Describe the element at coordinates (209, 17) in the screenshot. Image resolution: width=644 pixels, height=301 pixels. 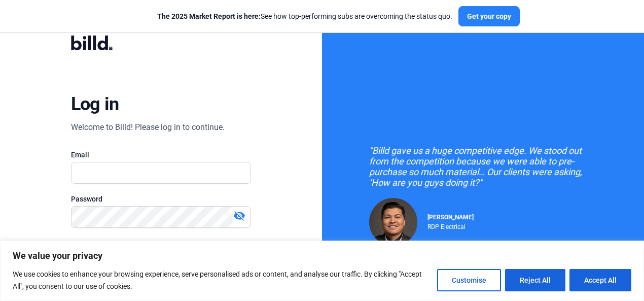
I see `span: The 2025 Market Report is here:` at that location.